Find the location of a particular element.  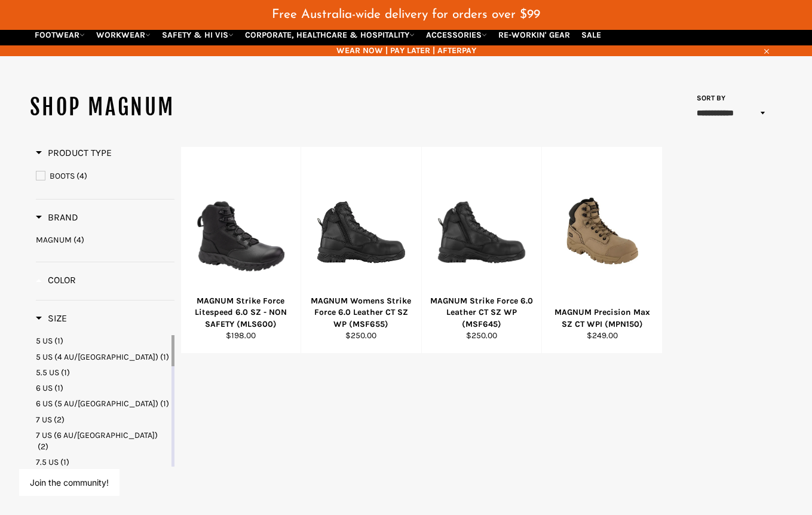

button: Join the community! is located at coordinates (69, 482).